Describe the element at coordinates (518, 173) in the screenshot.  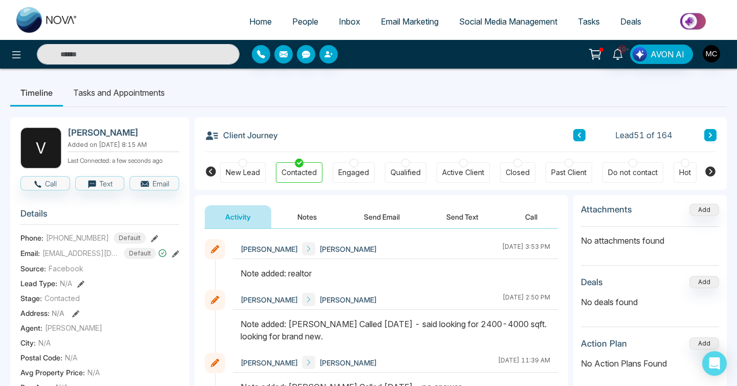
I see `div: Closed` at that location.